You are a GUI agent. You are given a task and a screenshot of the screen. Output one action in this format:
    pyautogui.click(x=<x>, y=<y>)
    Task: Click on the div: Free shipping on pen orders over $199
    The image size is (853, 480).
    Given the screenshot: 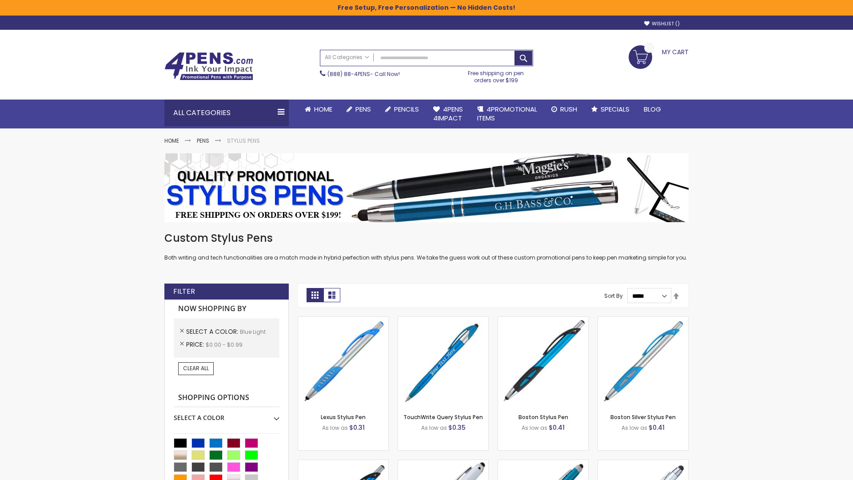 What is the action you would take?
    pyautogui.click(x=496, y=75)
    